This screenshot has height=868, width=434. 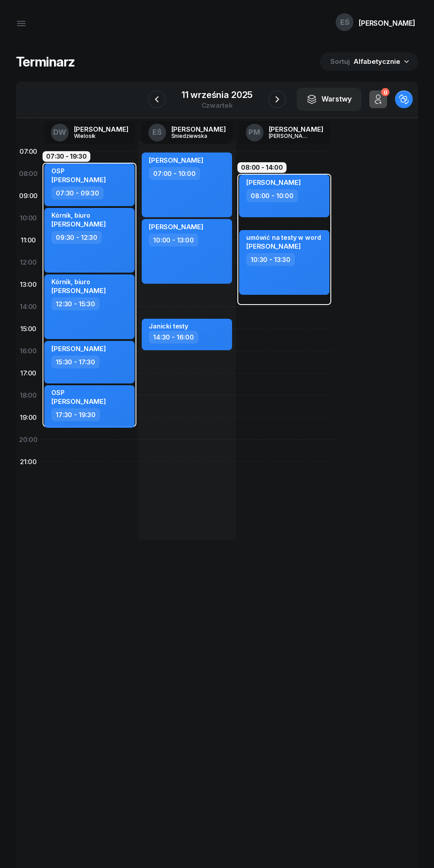 I want to click on div: 08:00 - 10:00, so click(x=272, y=195).